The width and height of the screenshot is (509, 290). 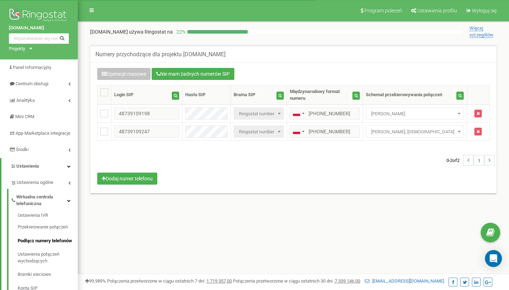 I want to click on span: Wirtualna centrala telefoniczna, so click(x=42, y=200).